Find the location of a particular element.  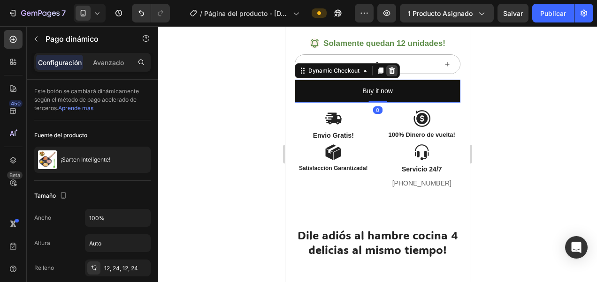

div: Deshacer/Rehacer is located at coordinates (151, 13).